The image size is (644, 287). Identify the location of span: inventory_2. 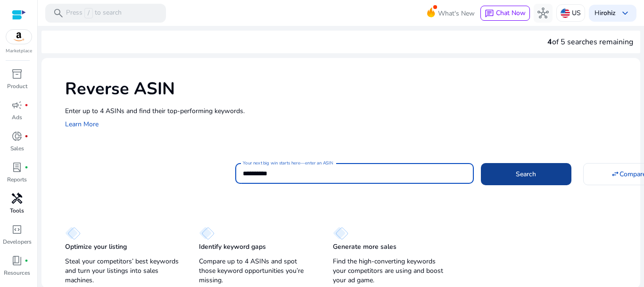
(17, 74).